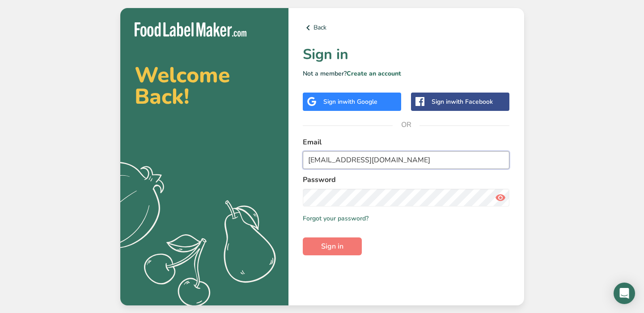 The image size is (644, 313). Describe the element at coordinates (360, 101) in the screenshot. I see `span: with Google` at that location.